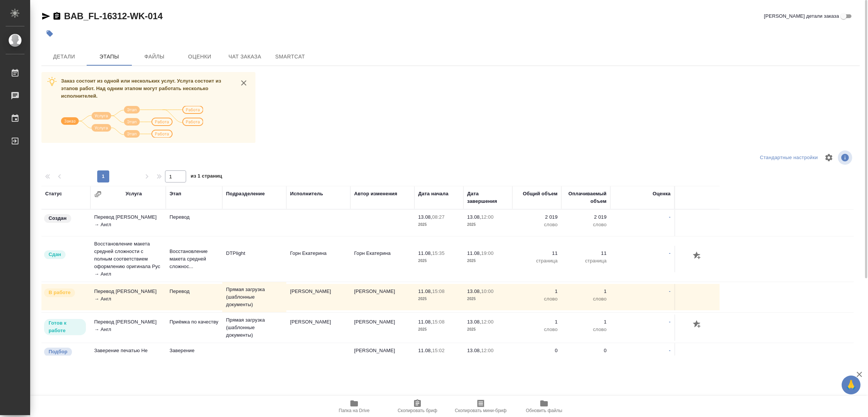 This screenshot has width=868, height=417. What do you see at coordinates (128, 259) in the screenshot?
I see `td: Восстановление макета средней сложности с полным соответствием оформлению оригинала Рус → Англ` at bounding box center [128, 259].